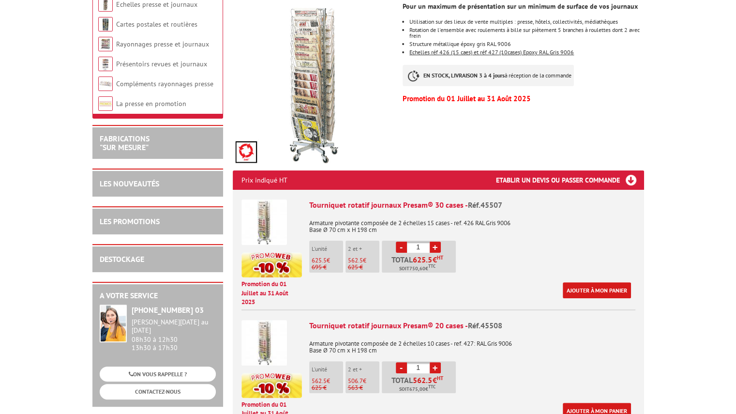 The image size is (736, 414). Describe the element at coordinates (264, 180) in the screenshot. I see `p: Prix indiqué HT` at that location.